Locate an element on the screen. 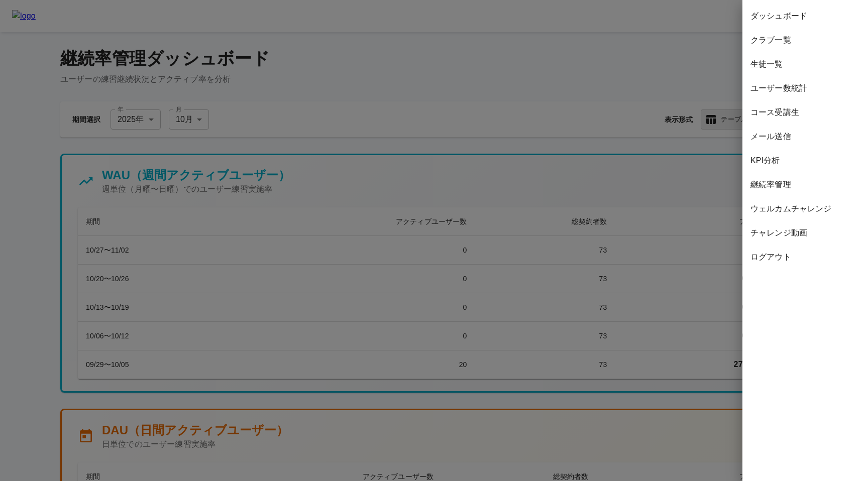 This screenshot has height=481, width=868. div: ログアウト is located at coordinates (805, 257).